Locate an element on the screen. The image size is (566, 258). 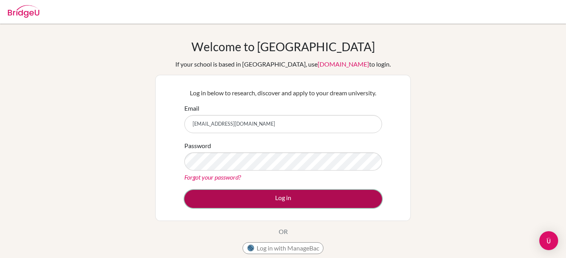
label: Email is located at coordinates (192, 108).